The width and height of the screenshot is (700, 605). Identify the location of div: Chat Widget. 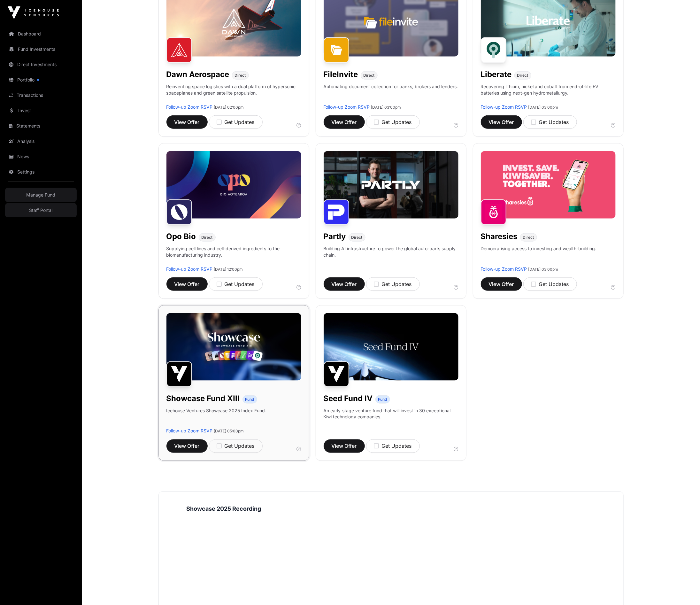
(684, 590).